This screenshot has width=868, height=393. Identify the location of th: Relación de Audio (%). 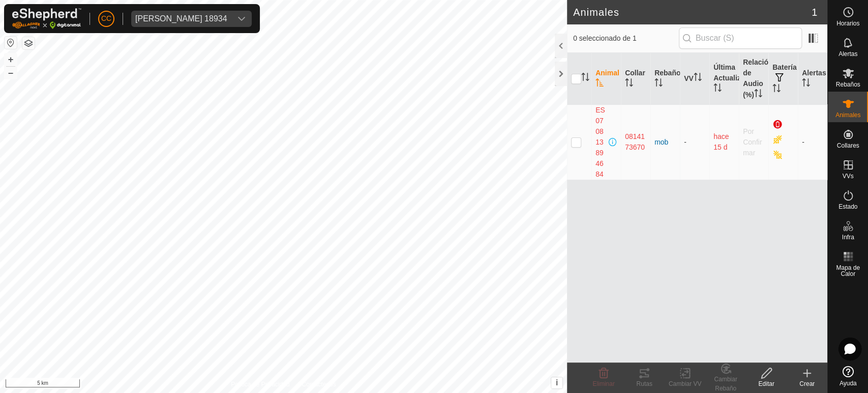
(753, 79).